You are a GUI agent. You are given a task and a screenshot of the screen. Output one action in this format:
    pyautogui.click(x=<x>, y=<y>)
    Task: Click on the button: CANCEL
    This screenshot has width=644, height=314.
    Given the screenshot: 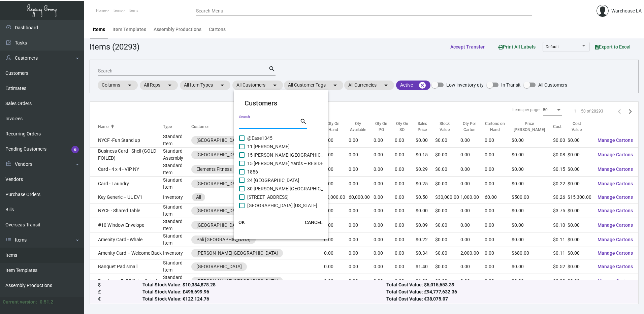 What is the action you would take?
    pyautogui.click(x=314, y=222)
    